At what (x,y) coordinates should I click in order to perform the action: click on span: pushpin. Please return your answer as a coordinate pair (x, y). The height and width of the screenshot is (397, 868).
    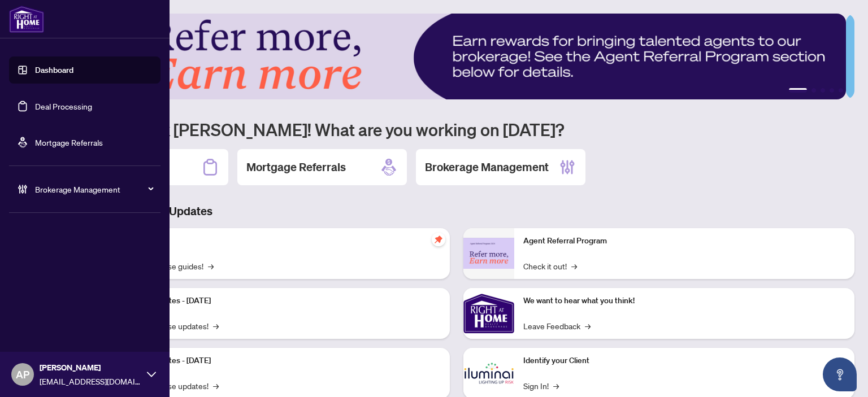
    Looking at the image, I should click on (438, 240).